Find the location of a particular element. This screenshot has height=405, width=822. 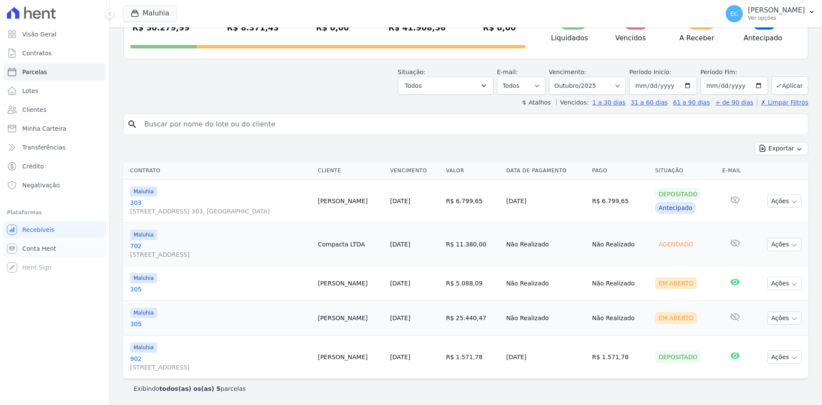

i: search is located at coordinates (132, 124).